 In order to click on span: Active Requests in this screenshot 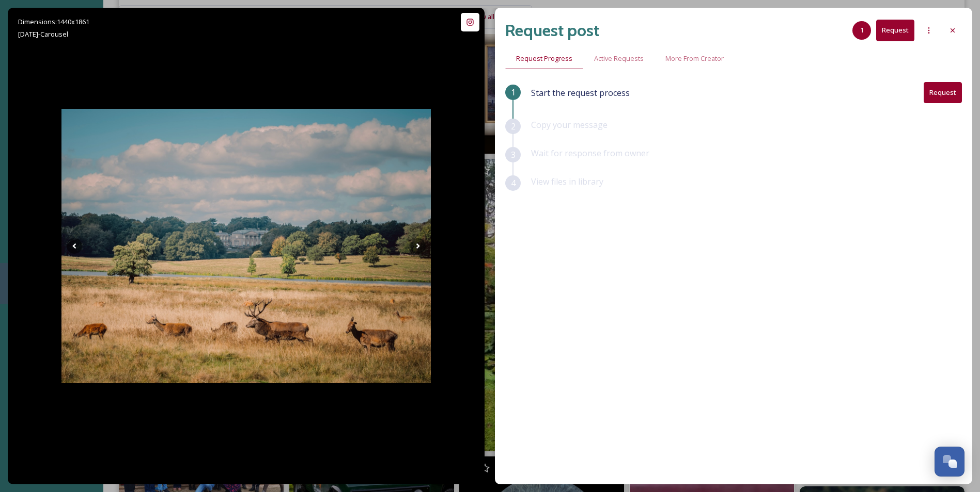, I will do `click(619, 59)`.